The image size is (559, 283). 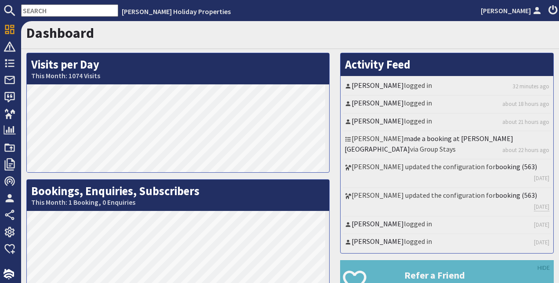 I want to click on a: Activity Feed, so click(x=377, y=64).